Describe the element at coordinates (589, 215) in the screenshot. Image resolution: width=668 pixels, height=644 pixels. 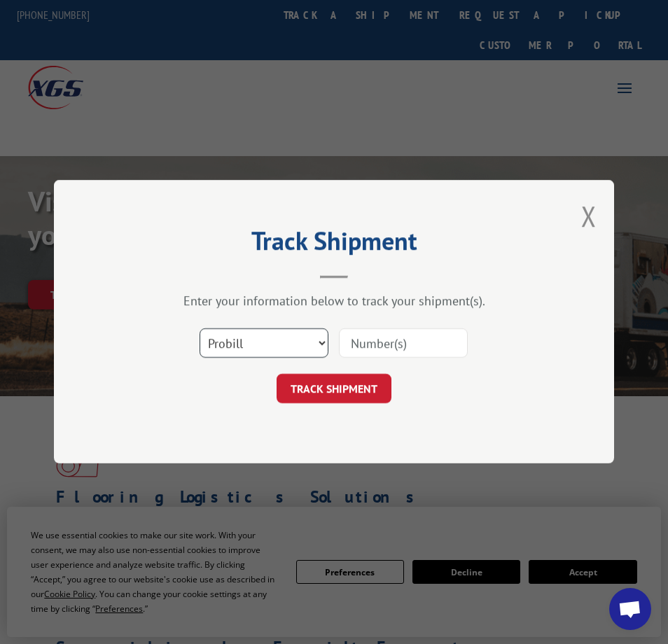
I see `button: Close modal` at that location.